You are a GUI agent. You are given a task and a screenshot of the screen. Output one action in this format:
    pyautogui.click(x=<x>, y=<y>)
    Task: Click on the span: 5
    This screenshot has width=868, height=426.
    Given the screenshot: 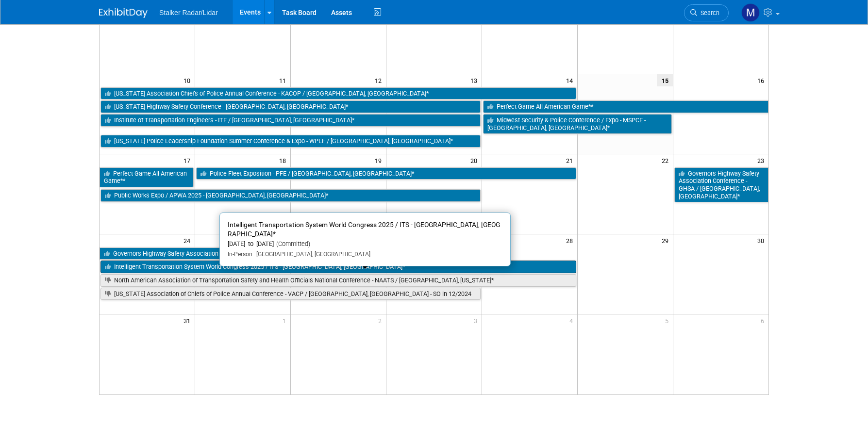 What is the action you would take?
    pyautogui.click(x=668, y=320)
    